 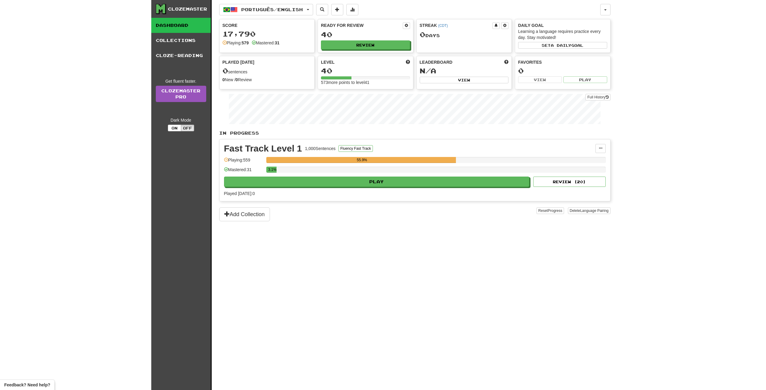 I want to click on button: DeleteLanguage Pairing, so click(x=589, y=211).